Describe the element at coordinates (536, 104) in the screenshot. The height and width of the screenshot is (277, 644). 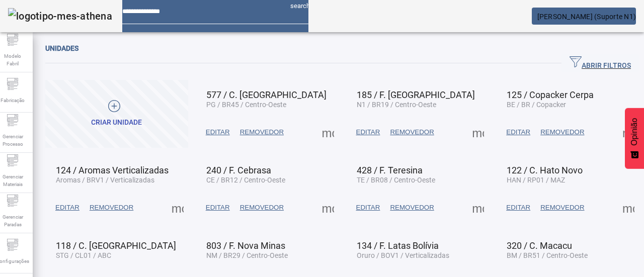
I see `font: BE / BR / Copacker` at that location.